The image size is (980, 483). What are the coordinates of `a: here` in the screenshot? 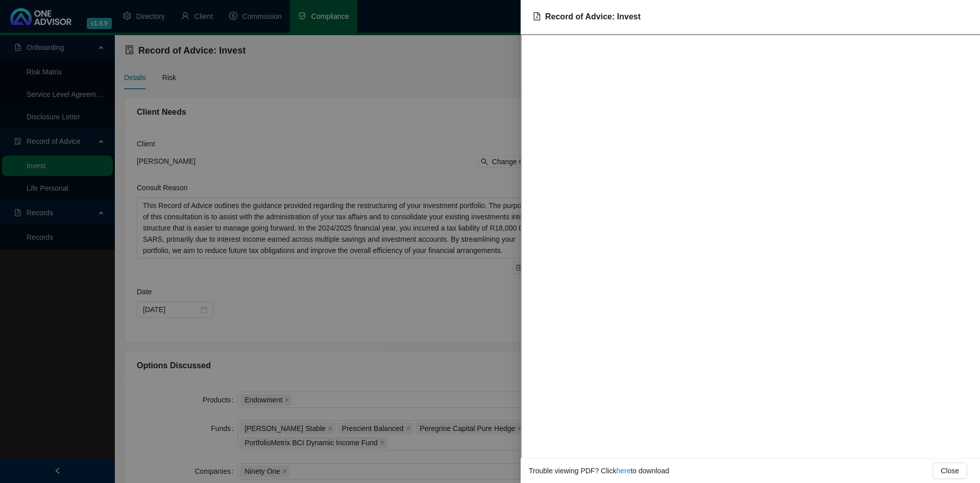 It's located at (624, 471).